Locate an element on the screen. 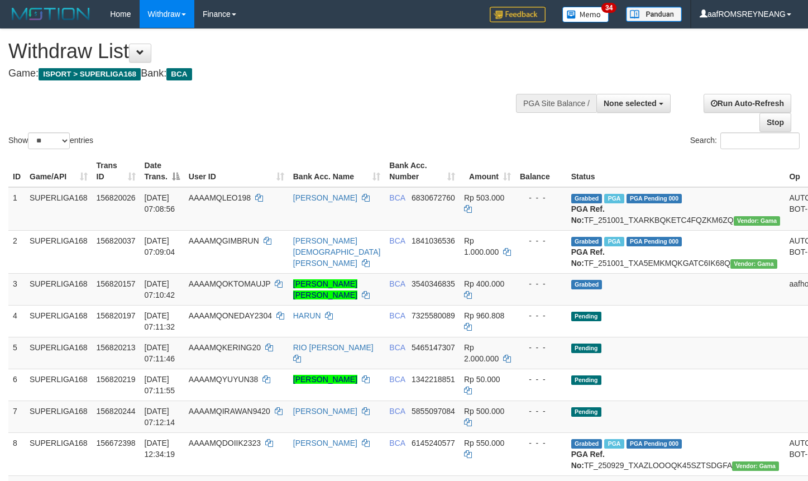 This screenshot has height=481, width=808. span: Rp 50.000 is located at coordinates (482, 379).